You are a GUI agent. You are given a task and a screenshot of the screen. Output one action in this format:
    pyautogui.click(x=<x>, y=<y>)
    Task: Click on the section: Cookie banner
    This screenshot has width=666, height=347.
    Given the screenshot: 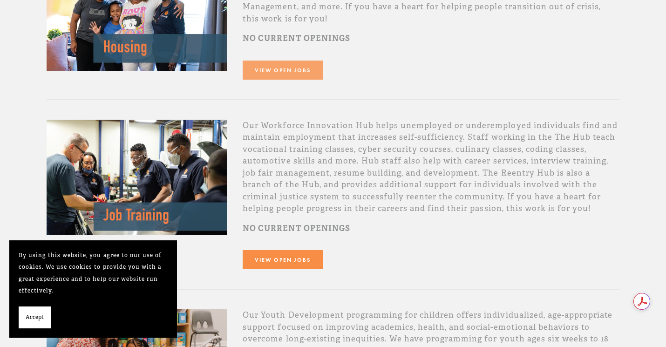 What is the action you would take?
    pyautogui.click(x=93, y=289)
    